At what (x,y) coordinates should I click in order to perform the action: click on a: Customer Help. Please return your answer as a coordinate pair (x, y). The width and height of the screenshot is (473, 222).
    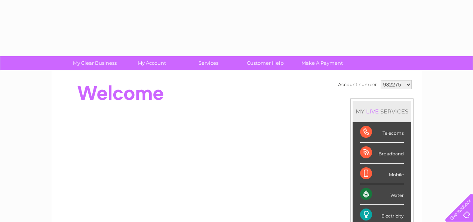
    Looking at the image, I should click on (265, 63).